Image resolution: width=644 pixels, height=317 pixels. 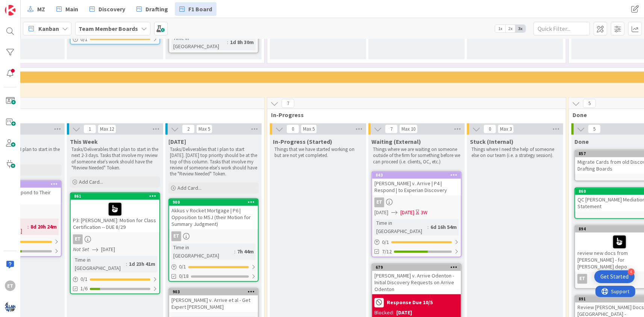 I want to click on span: Stuck (Internal), so click(x=492, y=142).